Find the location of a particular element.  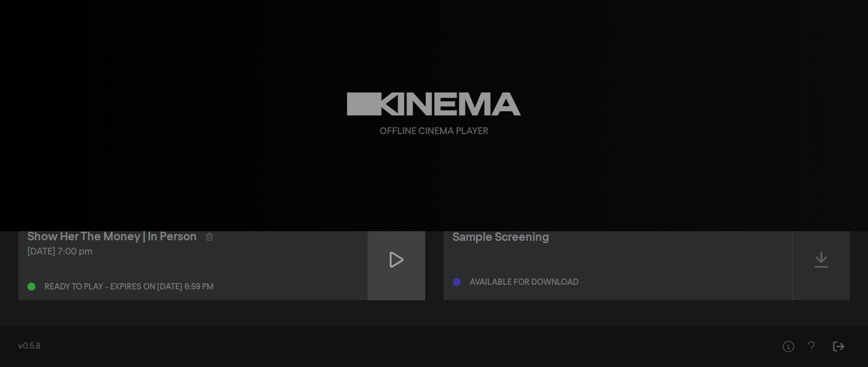

div: Sample Screening is located at coordinates (500, 237).